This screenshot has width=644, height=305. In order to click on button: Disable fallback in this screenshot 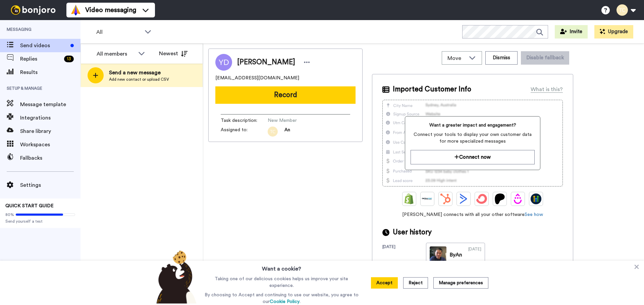, I will do `click(545, 58)`.